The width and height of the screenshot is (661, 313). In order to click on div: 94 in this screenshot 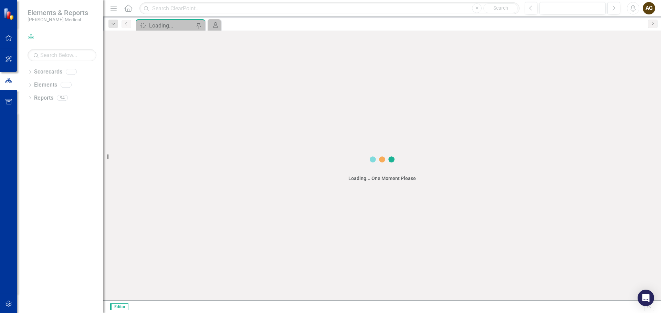, I will do `click(62, 98)`.